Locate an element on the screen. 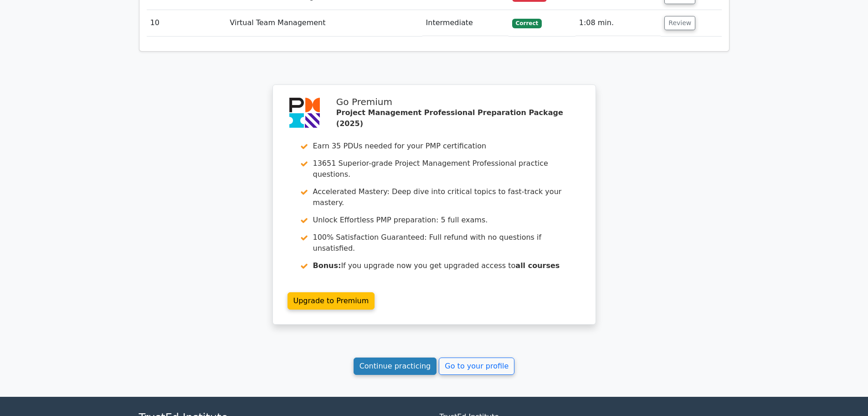 This screenshot has height=416, width=868. td: 1:08 min. is located at coordinates (618, 23).